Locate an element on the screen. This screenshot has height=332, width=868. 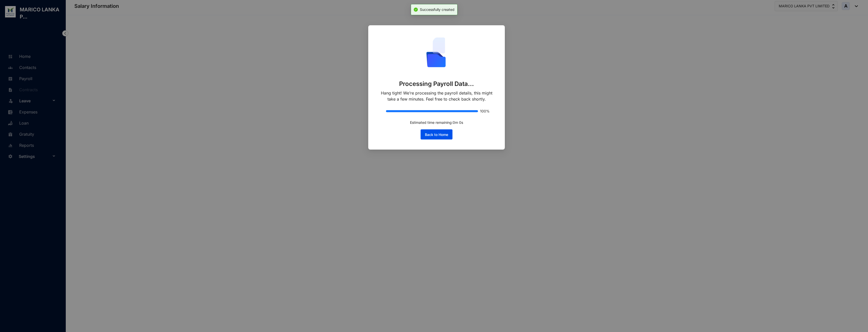
p: Processing Payroll Data... is located at coordinates (436, 84).